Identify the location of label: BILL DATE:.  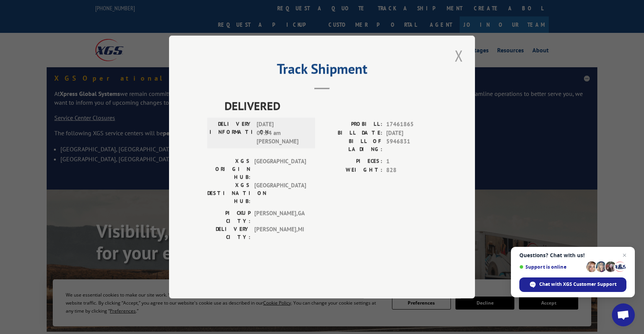
(352, 133).